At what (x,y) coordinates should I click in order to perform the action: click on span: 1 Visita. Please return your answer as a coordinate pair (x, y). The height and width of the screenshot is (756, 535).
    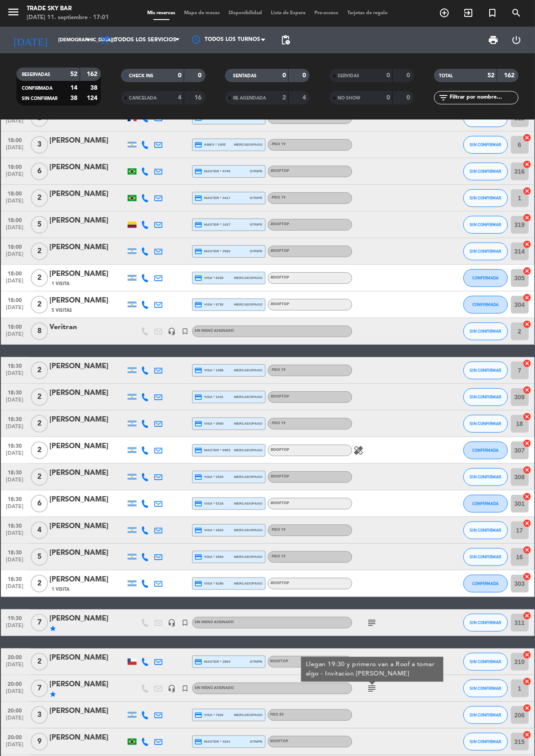
    Looking at the image, I should click on (61, 284).